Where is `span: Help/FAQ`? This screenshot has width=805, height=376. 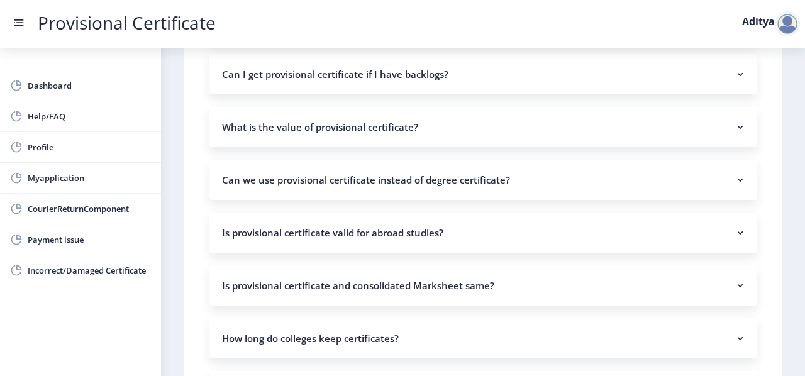
span: Help/FAQ is located at coordinates (89, 116).